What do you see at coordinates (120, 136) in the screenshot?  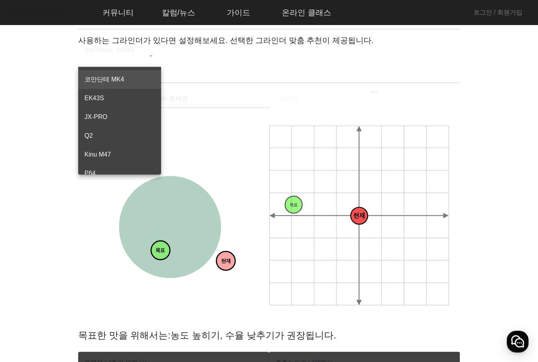 I see `span: Q2` at bounding box center [120, 136].